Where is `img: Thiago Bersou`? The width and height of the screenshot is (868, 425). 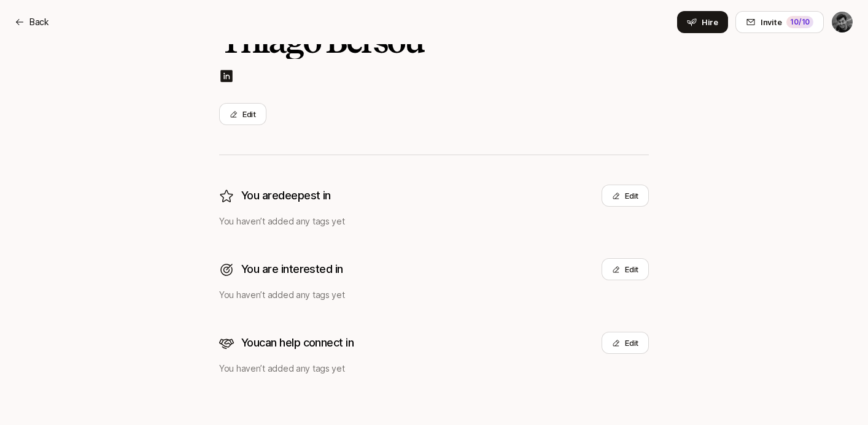 img: Thiago Bersou is located at coordinates (842, 22).